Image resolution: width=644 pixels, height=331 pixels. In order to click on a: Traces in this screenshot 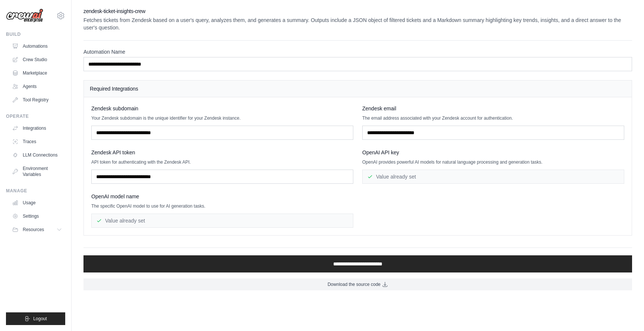, I will do `click(37, 141)`.